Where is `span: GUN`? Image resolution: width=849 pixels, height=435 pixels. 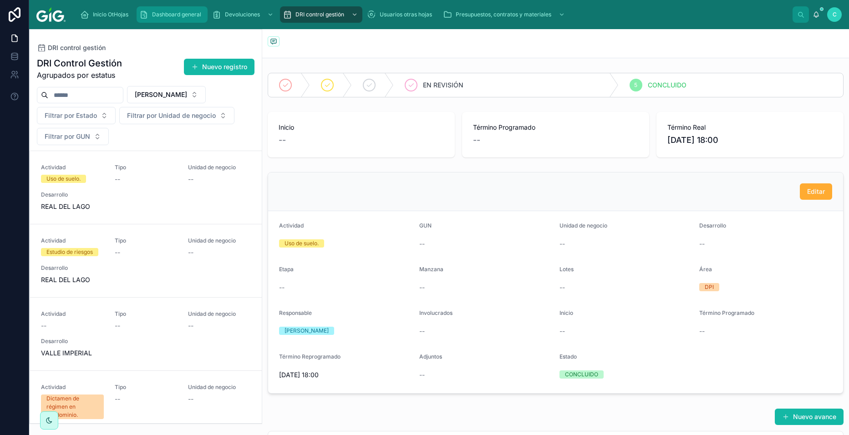
span: GUN is located at coordinates (425, 225).